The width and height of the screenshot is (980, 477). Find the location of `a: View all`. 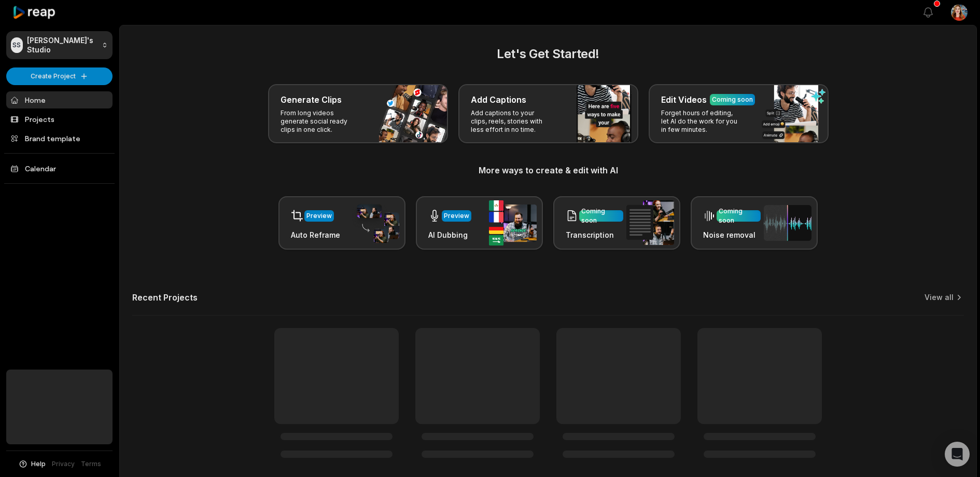

a: View all is located at coordinates (939, 297).